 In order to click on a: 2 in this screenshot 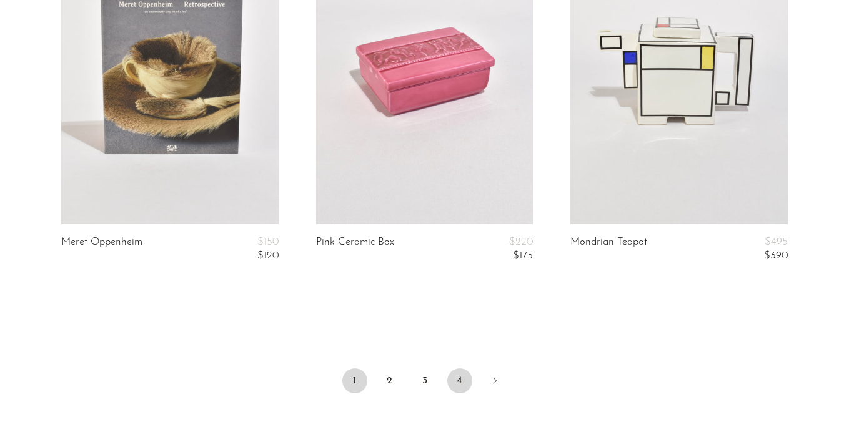, I will do `click(390, 381)`.